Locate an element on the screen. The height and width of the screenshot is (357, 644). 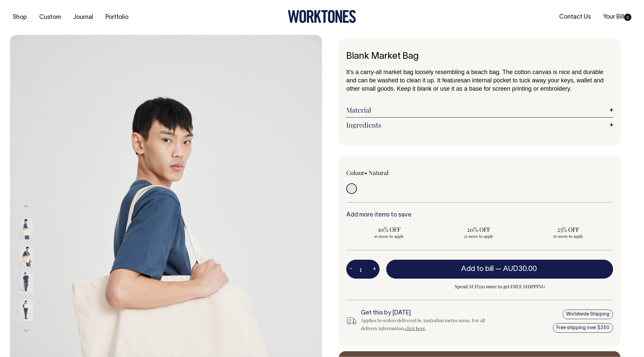
span: 25% OFF is located at coordinates (568, 230).